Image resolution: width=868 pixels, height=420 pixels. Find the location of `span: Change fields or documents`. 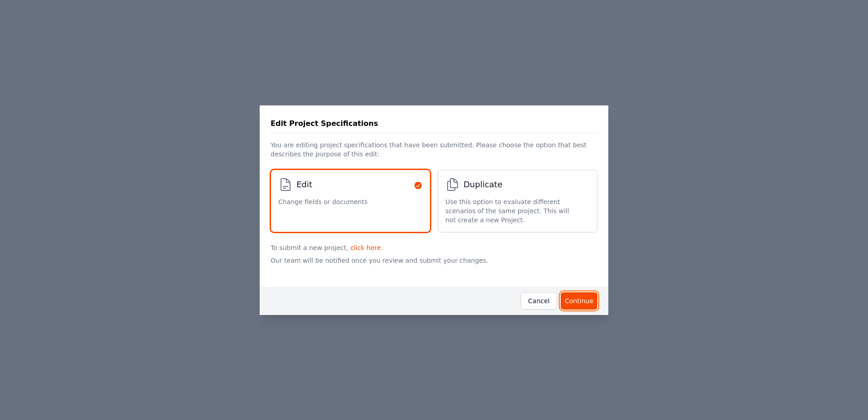

span: Change fields or documents is located at coordinates (323, 202).